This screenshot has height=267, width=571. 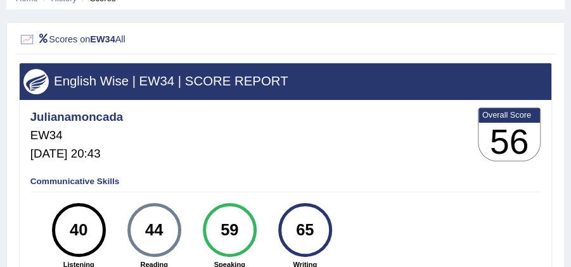 I want to click on h2: Scores on All, so click(x=184, y=40).